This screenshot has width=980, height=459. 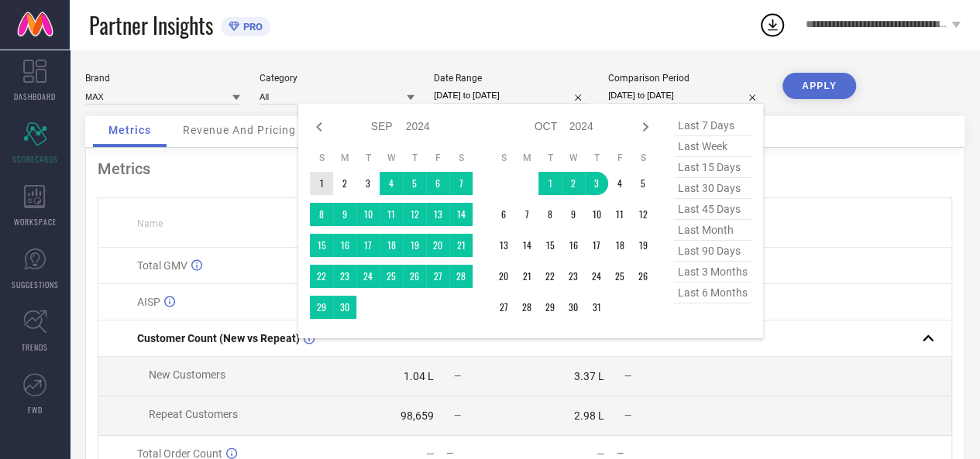 I want to click on td: Thu Oct 17 2024, so click(x=596, y=245).